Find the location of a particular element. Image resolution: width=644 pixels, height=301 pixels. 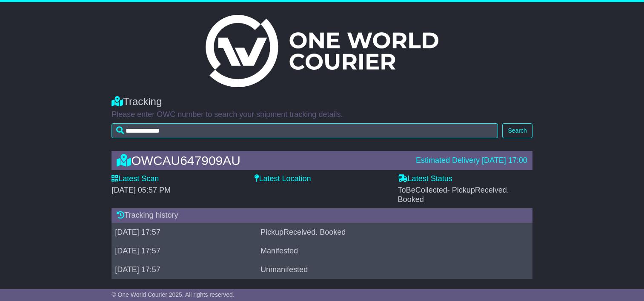

button: Search is located at coordinates (517, 130).